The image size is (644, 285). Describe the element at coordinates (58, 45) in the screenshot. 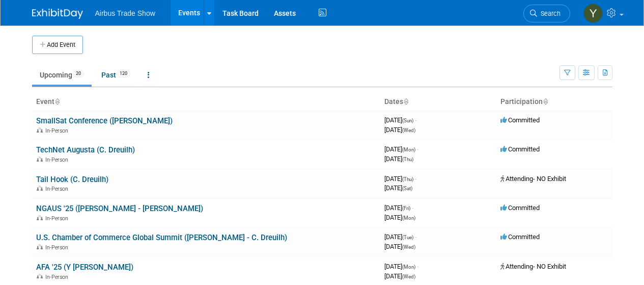

I see `button: Add Event` at that location.